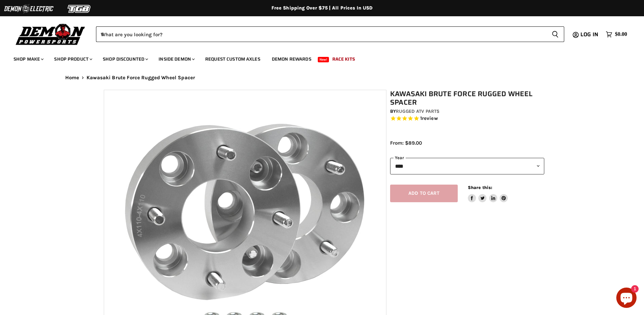 The image size is (644, 315). Describe the element at coordinates (467, 118) in the screenshot. I see `span: Rated 5.0 out of 5 stars 1 reviews` at that location.